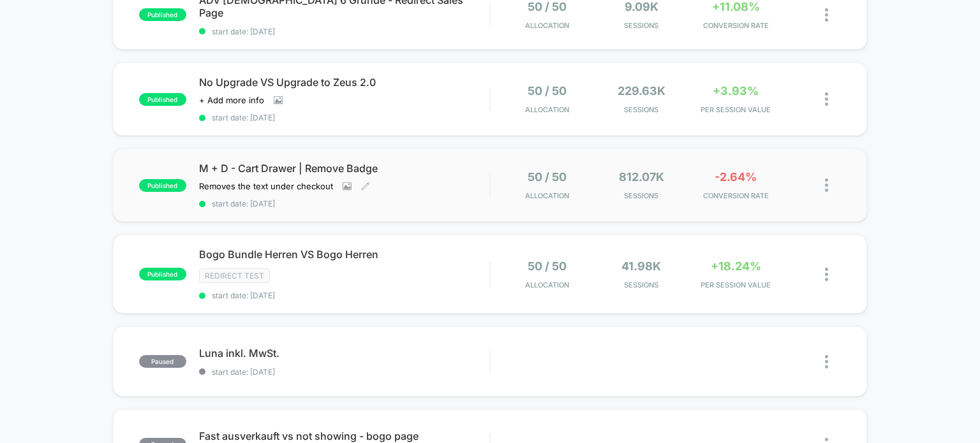 The height and width of the screenshot is (443, 980). What do you see at coordinates (642, 266) in the screenshot?
I see `span: 41.98k` at bounding box center [642, 266].